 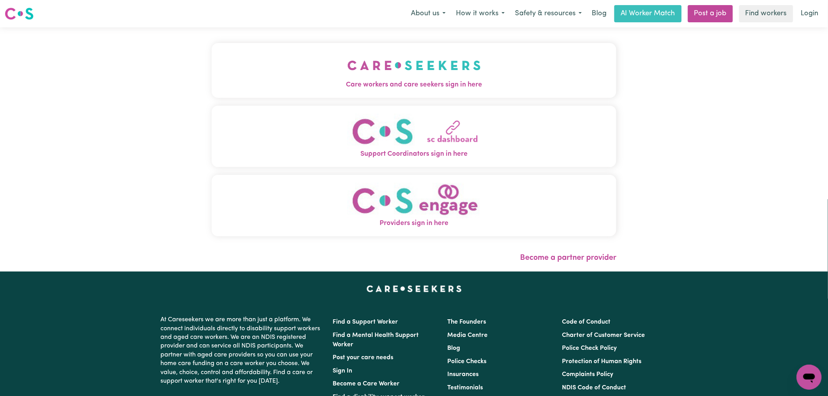 What do you see at coordinates (604, 336) in the screenshot?
I see `a: Charter of Customer Service` at bounding box center [604, 336].